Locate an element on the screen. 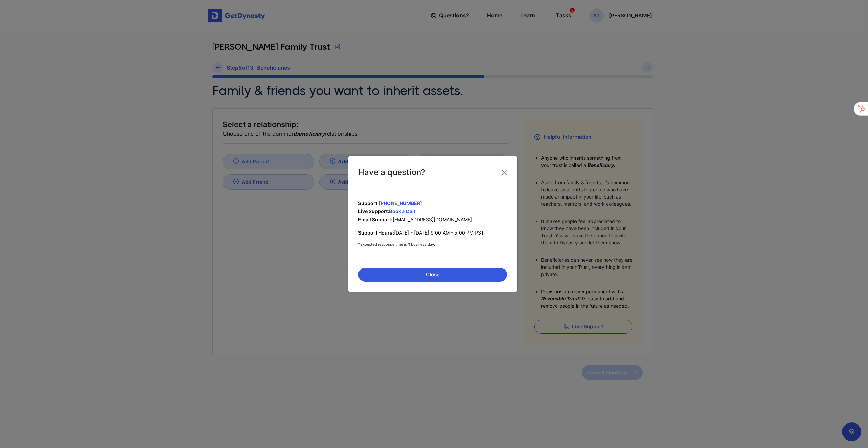 This screenshot has width=868, height=448. a: Book a Call is located at coordinates (402, 211).